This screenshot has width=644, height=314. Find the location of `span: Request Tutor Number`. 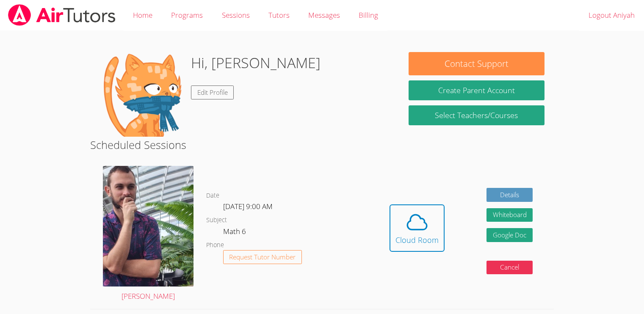

span: Request Tutor Number is located at coordinates (262, 257).